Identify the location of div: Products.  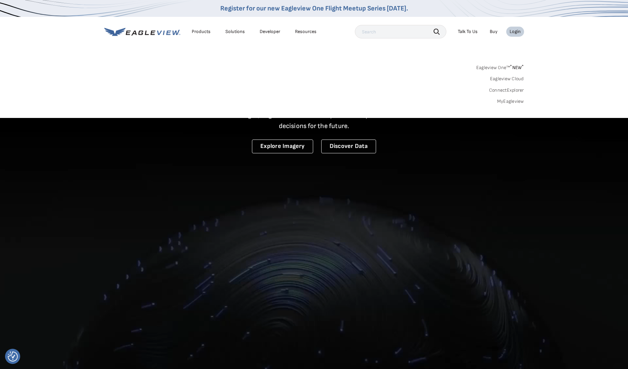
(201, 32).